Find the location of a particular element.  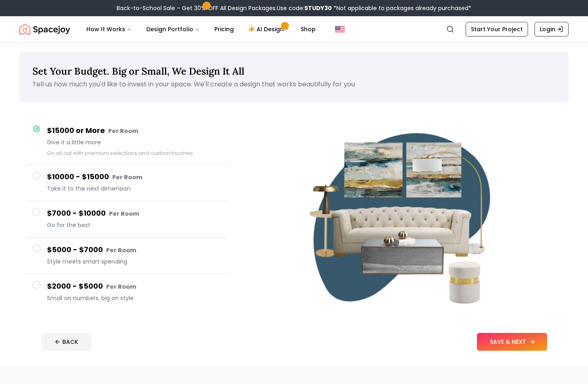

span: Use code: is located at coordinates (304, 8).